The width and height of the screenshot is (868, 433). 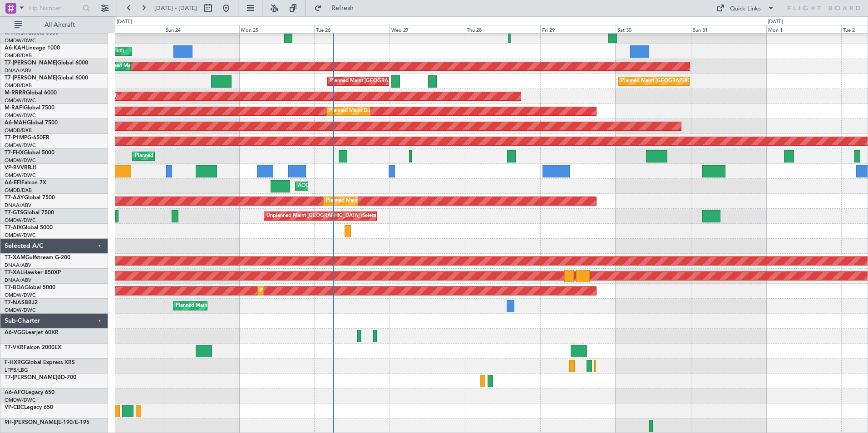 What do you see at coordinates (14, 213) in the screenshot?
I see `span: T7-GTS` at bounding box center [14, 213].